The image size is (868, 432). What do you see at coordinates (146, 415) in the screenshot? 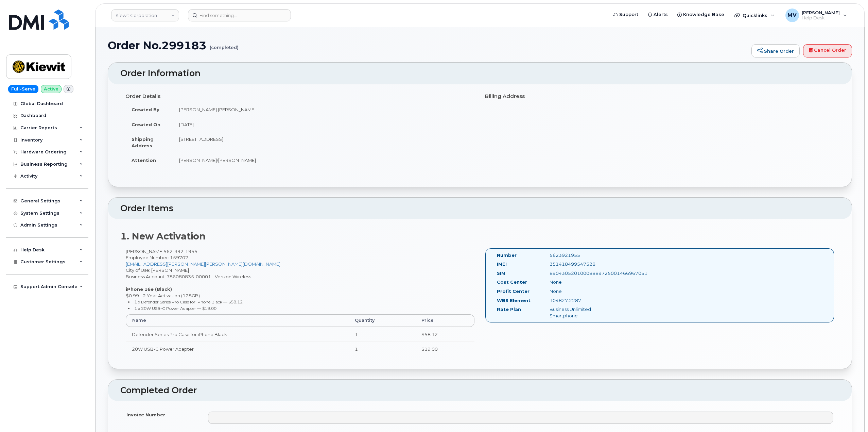
I see `label: Invoice Number` at bounding box center [146, 415].